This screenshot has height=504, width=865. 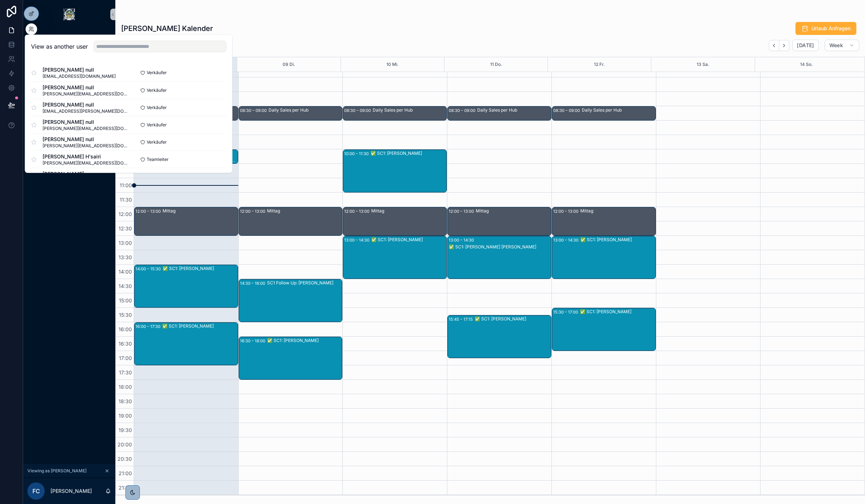 What do you see at coordinates (125, 444) in the screenshot?
I see `span: 20:00` at bounding box center [125, 444].